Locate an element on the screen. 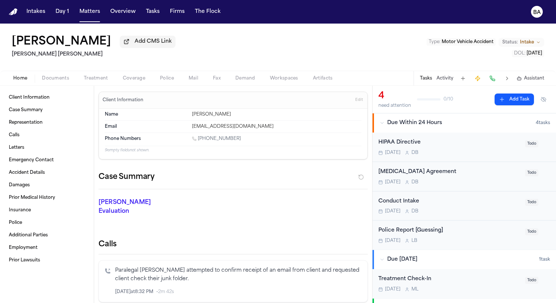 This screenshot has height=303, width=556. span: 1 task is located at coordinates (545, 259).